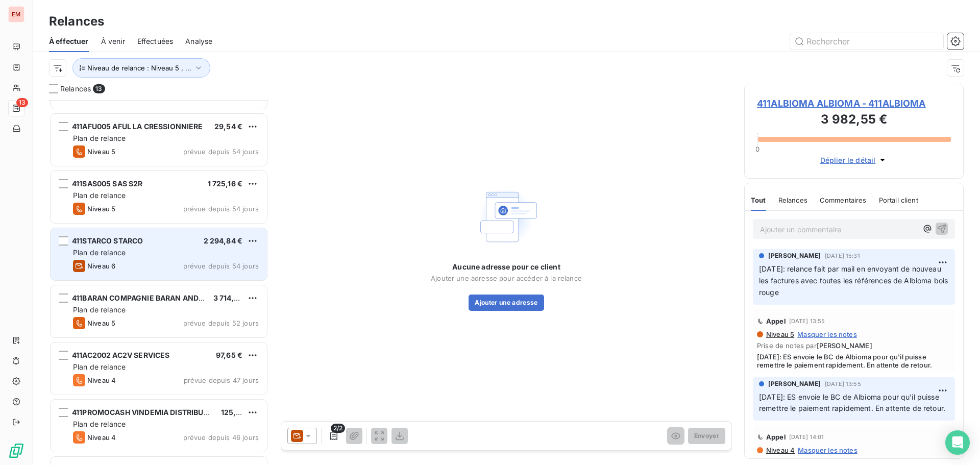 Image resolution: width=980 pixels, height=465 pixels. What do you see at coordinates (506, 217) in the screenshot?
I see `img: Empty state` at bounding box center [506, 217].